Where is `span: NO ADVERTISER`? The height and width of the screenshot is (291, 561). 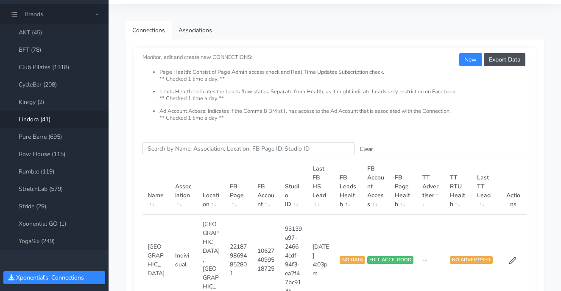
span: NO ADVERTISER is located at coordinates (471, 260).